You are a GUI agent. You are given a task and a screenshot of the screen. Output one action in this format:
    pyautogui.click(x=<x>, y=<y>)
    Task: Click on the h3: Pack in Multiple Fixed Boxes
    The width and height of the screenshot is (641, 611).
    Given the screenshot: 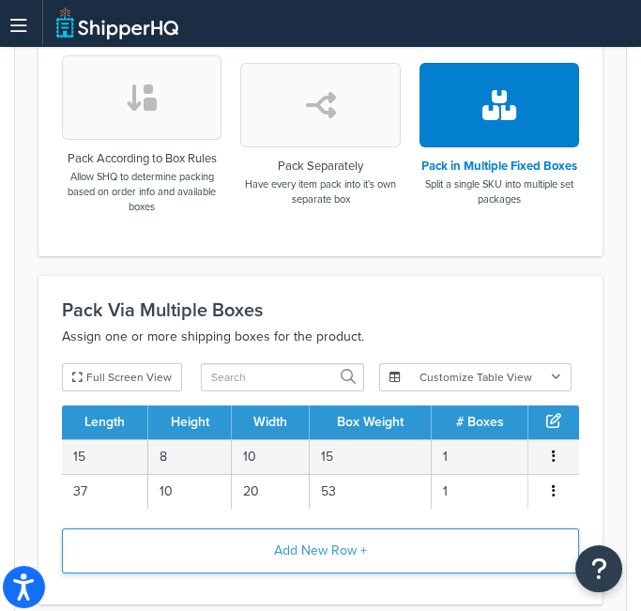 What is the action you would take?
    pyautogui.click(x=500, y=166)
    